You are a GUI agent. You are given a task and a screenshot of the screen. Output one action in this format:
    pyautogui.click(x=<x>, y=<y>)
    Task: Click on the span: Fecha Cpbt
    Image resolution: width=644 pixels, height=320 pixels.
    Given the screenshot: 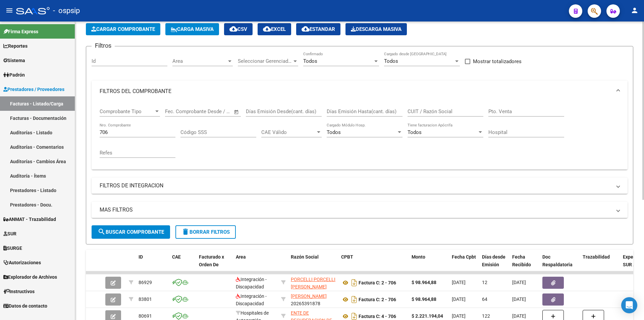 What is the action you would take?
    pyautogui.click(x=464, y=257)
    